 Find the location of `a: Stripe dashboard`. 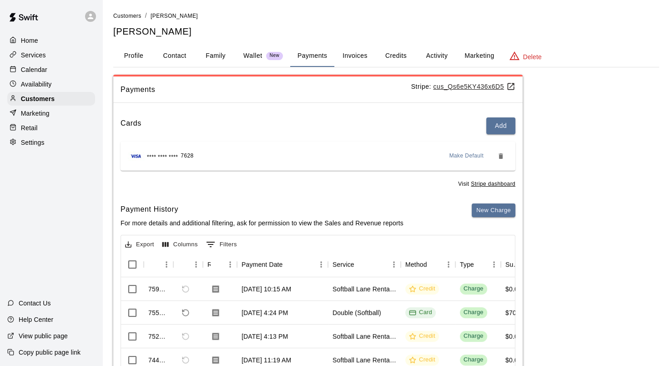

a: Stripe dashboard is located at coordinates (493, 184).